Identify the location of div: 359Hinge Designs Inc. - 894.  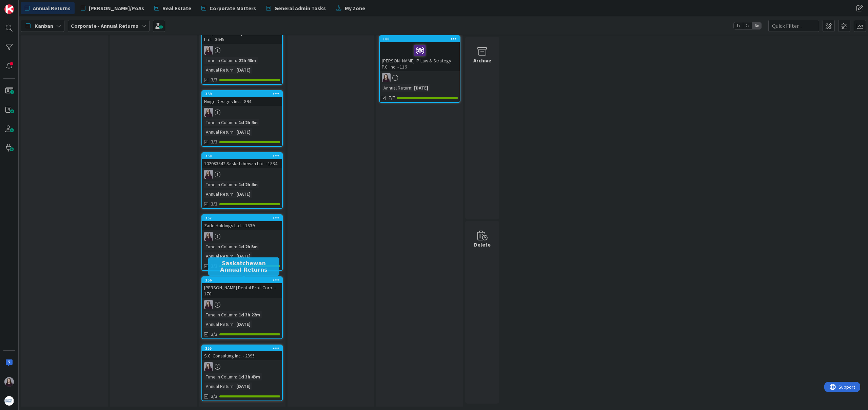
(242, 99).